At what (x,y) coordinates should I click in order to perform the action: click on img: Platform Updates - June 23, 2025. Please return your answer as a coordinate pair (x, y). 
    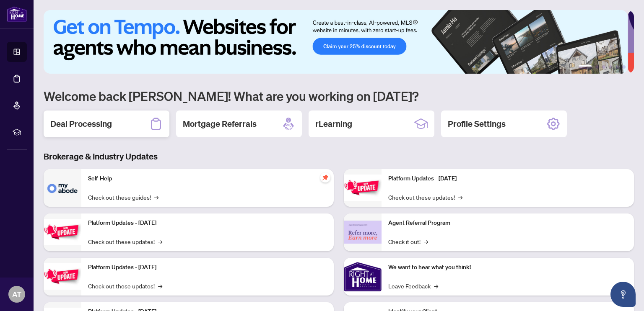
    Looking at the image, I should click on (363, 188).